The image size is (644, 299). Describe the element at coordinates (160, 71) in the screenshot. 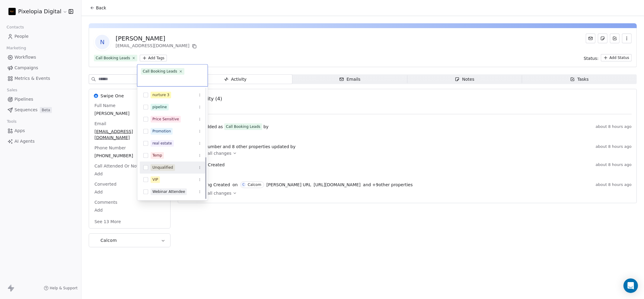

I see `div: Call Booking Leads` at that location.